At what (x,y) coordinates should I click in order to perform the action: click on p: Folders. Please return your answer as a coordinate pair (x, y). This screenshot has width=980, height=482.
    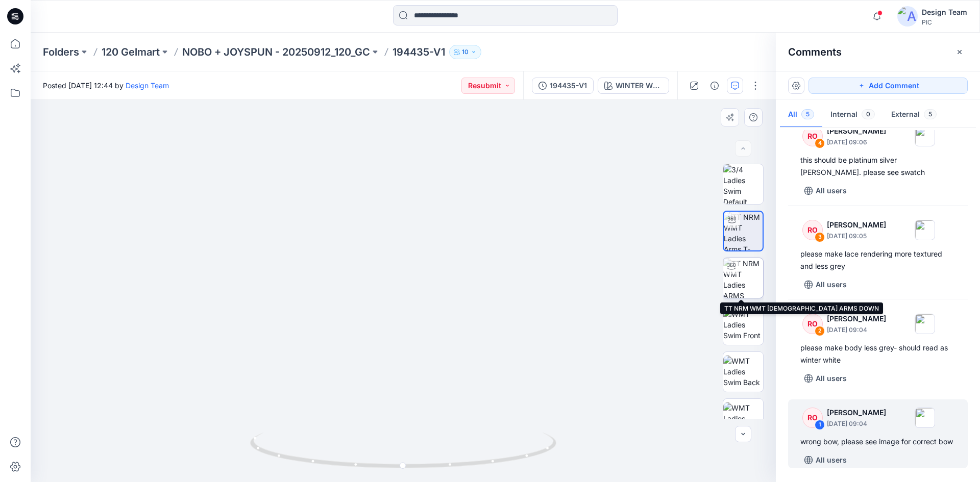
    Looking at the image, I should click on (61, 52).